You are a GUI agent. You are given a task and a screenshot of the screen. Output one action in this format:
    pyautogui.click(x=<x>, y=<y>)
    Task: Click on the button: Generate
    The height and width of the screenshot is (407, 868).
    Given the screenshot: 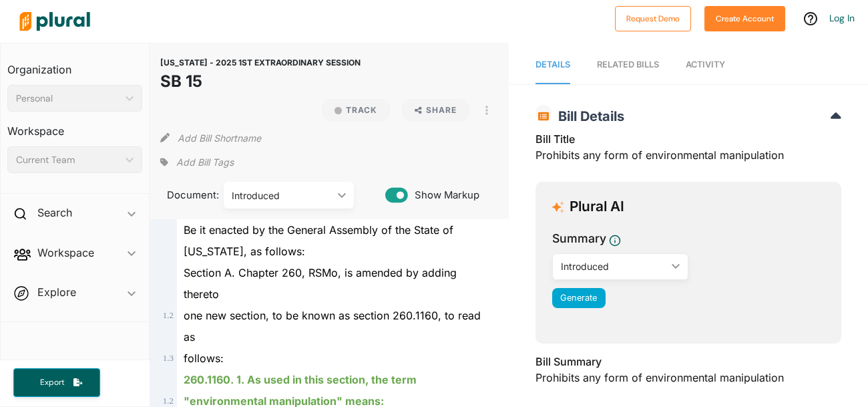 What is the action you would take?
    pyautogui.click(x=579, y=298)
    